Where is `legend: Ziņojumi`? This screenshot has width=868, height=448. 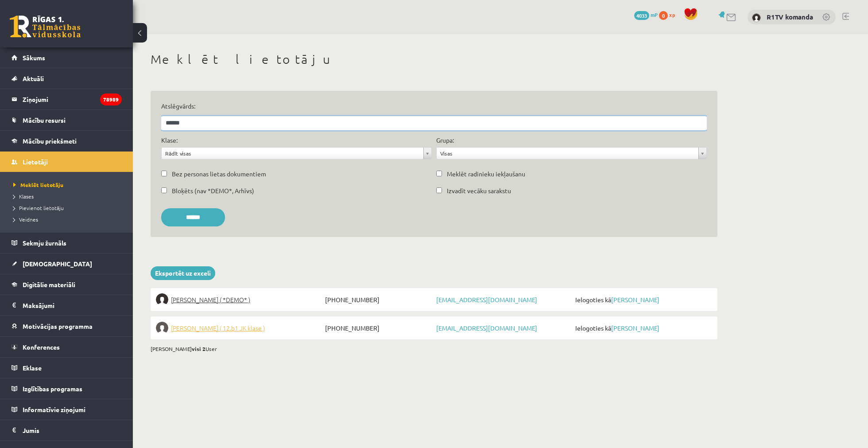
legend: Ziņojumi is located at coordinates (72, 99).